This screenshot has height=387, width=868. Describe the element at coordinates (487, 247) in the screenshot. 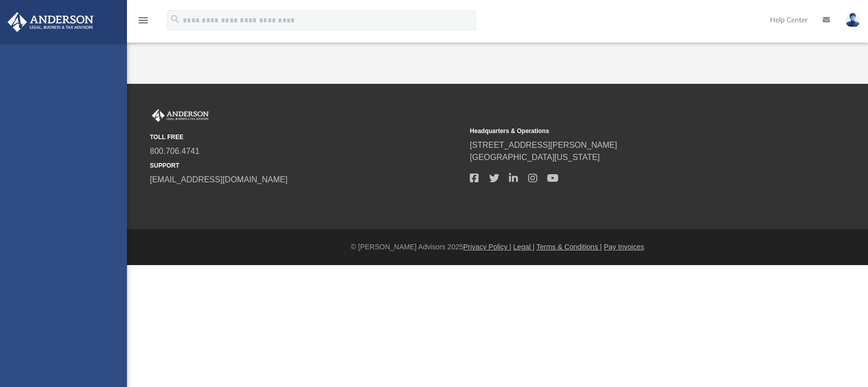

I see `a: Privacy Policy |` at that location.